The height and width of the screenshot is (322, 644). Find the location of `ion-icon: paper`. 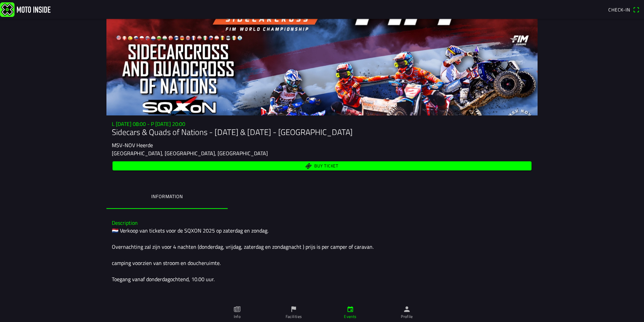

ion-icon: paper is located at coordinates (237, 309).